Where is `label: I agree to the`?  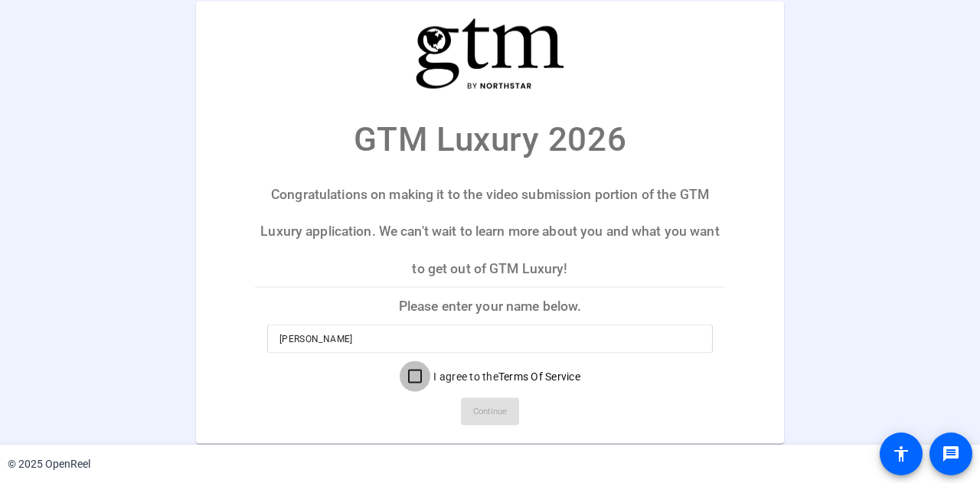
label: I agree to the is located at coordinates (505, 376).